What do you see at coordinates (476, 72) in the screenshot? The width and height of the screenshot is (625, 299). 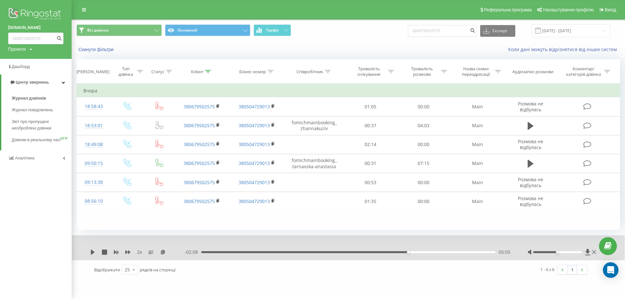 I see `div: Назва схеми переадресації` at bounding box center [476, 72].